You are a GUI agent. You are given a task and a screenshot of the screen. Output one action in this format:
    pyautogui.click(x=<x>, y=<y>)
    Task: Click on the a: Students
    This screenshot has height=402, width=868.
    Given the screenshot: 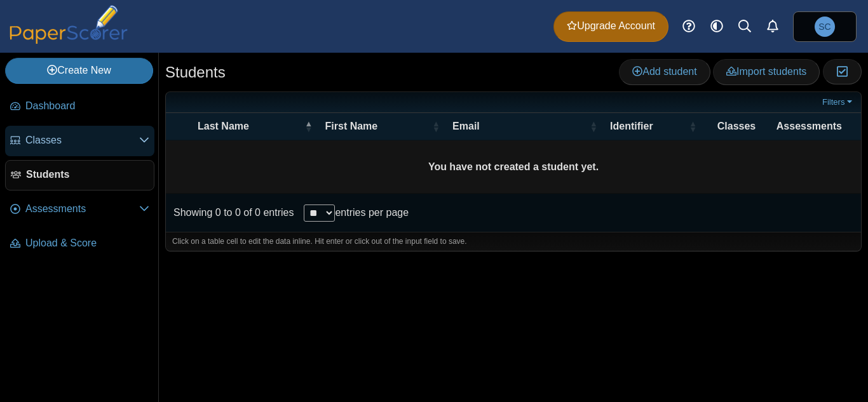 What is the action you would take?
    pyautogui.click(x=80, y=175)
    